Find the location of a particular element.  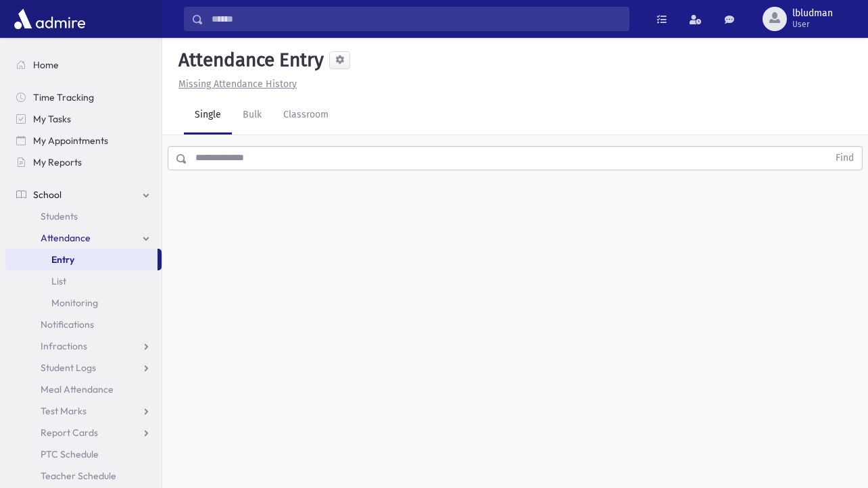

span: List is located at coordinates (59, 281).